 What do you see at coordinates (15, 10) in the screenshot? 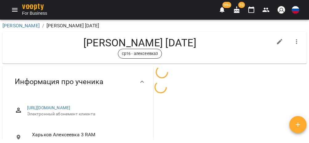
I see `button: Menu` at bounding box center [15, 10].